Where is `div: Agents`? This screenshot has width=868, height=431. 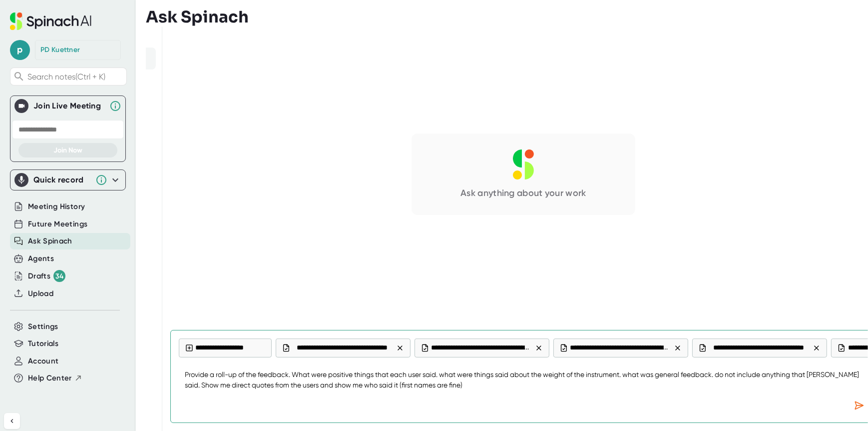
div: Agents is located at coordinates (41, 259).